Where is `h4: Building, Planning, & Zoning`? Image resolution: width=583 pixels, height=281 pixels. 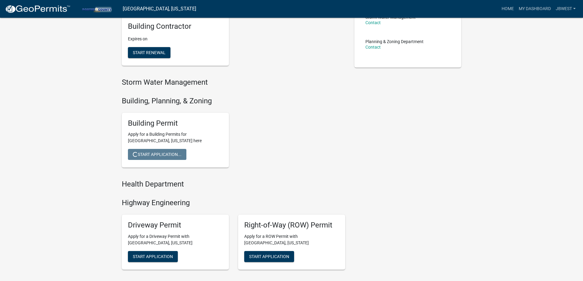
h4: Building, Planning, & Zoning is located at coordinates (233, 101).